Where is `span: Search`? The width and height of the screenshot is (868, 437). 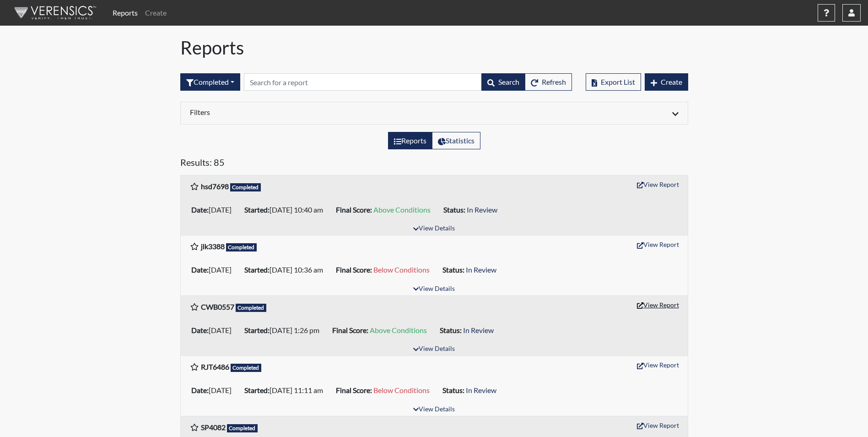
span: Search is located at coordinates (509, 82).